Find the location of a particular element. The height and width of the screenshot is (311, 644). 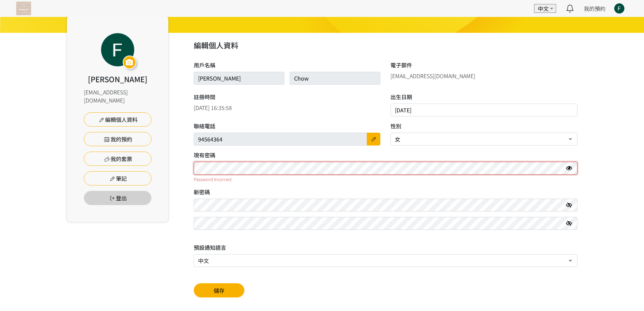

label: 性別 is located at coordinates (396, 126).